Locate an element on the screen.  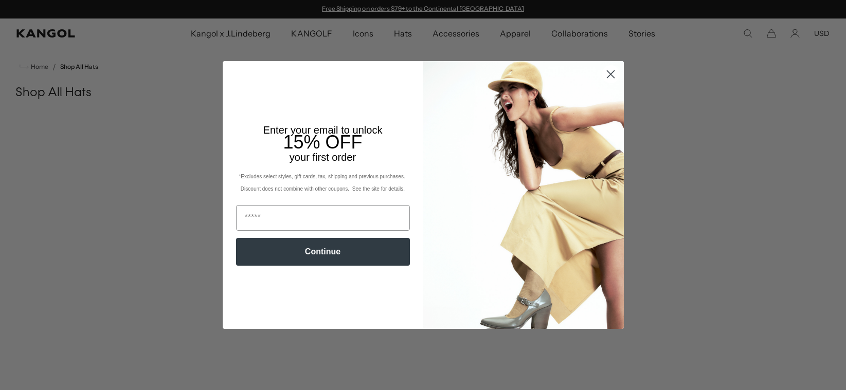
button: Continue is located at coordinates (323, 252).